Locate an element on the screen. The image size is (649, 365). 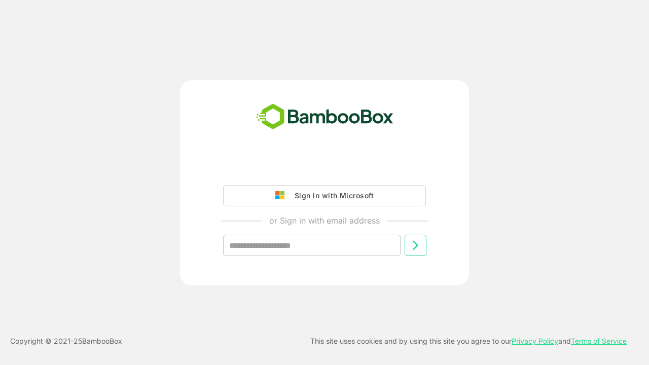
p: Copyright © 2021- 25 BambooBox is located at coordinates (66, 341).